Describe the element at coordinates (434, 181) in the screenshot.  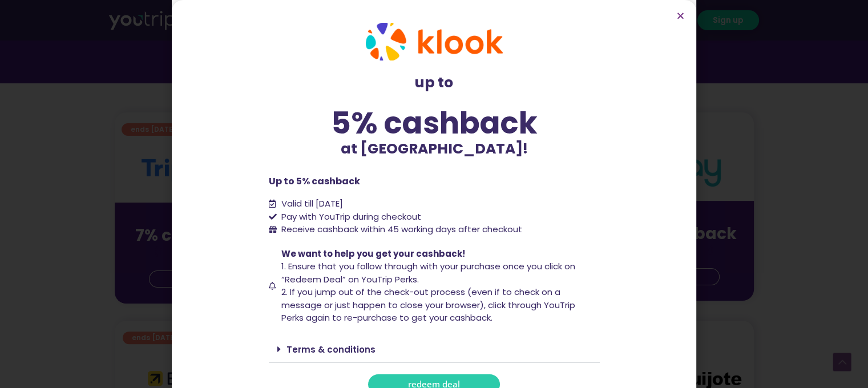
I see `p: Up to 5% cashback` at that location.